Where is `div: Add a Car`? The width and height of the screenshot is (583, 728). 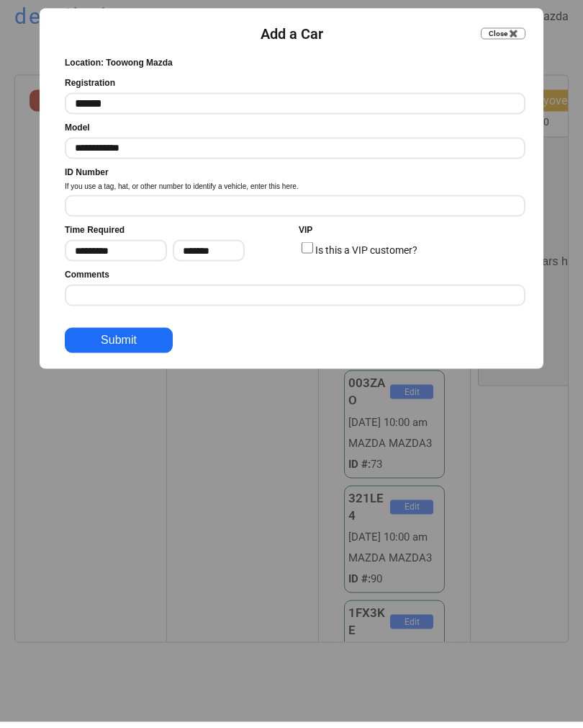
div: Add a Car is located at coordinates (292, 40).